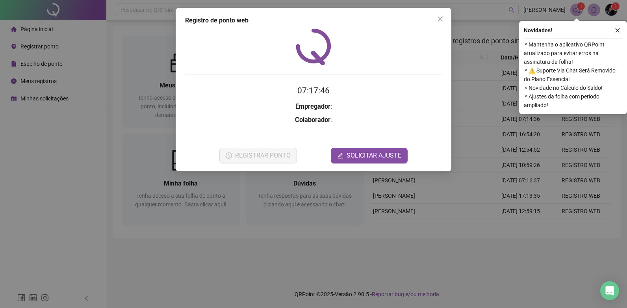  What do you see at coordinates (573, 75) in the screenshot?
I see `span: ⚬ ⚠️ Suporte Via Chat Será Removido do Plano Essencial` at bounding box center [573, 75].